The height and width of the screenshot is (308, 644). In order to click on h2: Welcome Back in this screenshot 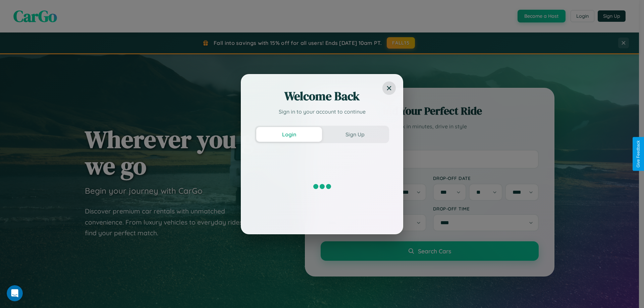, I will do `click(322, 96)`.